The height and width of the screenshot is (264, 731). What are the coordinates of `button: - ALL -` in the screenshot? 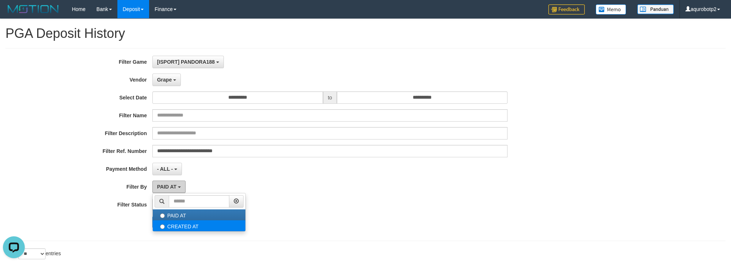 It's located at (167, 169).